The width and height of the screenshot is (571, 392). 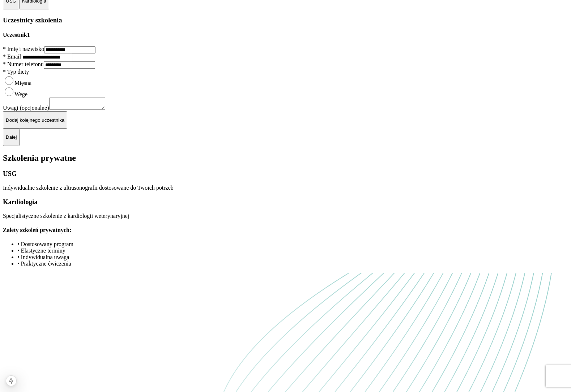 I want to click on span: Imię i nazwisko, so click(x=23, y=49).